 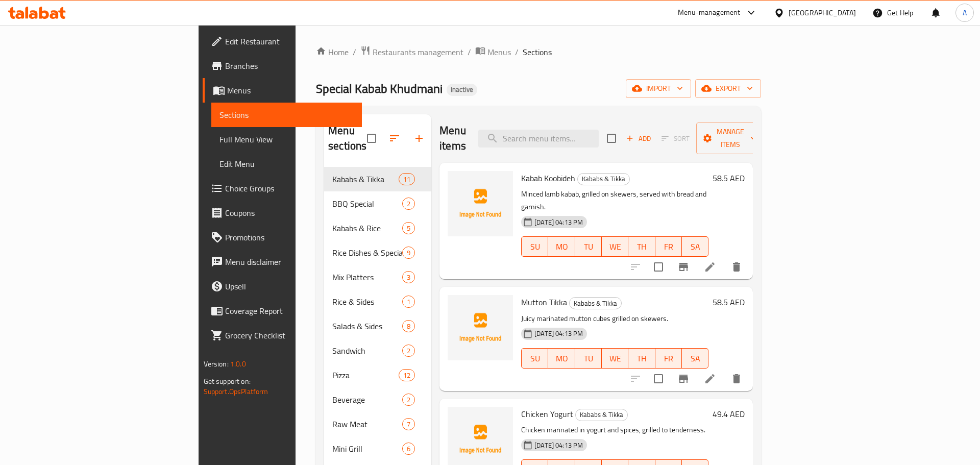 What do you see at coordinates (695, 247) in the screenshot?
I see `span: SA` at bounding box center [695, 247].